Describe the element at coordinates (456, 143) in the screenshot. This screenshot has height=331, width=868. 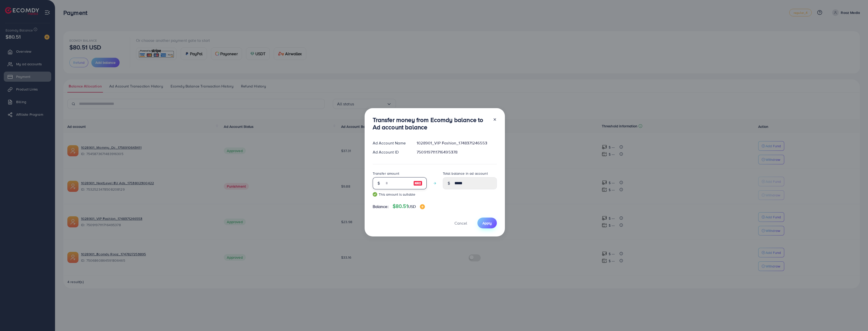
I see `div: 1028901_VIP Fashion_1748371246553` at that location.